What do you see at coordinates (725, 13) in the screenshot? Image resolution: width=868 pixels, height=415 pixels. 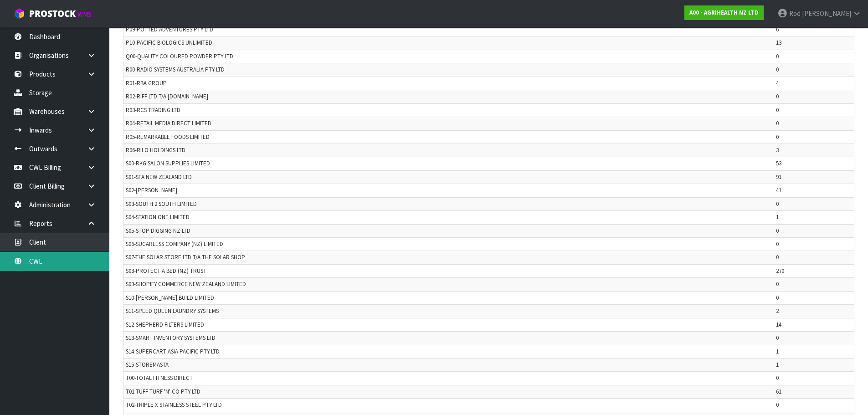 I see `strong: A00 - AGRIHEALTH NZ LTD` at bounding box center [725, 13].